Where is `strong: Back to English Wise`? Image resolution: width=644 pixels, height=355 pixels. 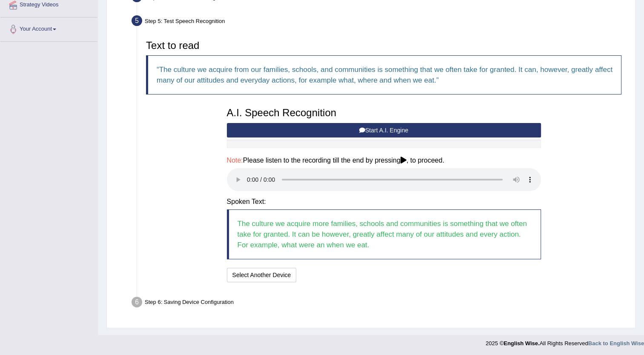
strong: Back to English Wise is located at coordinates (616, 343).